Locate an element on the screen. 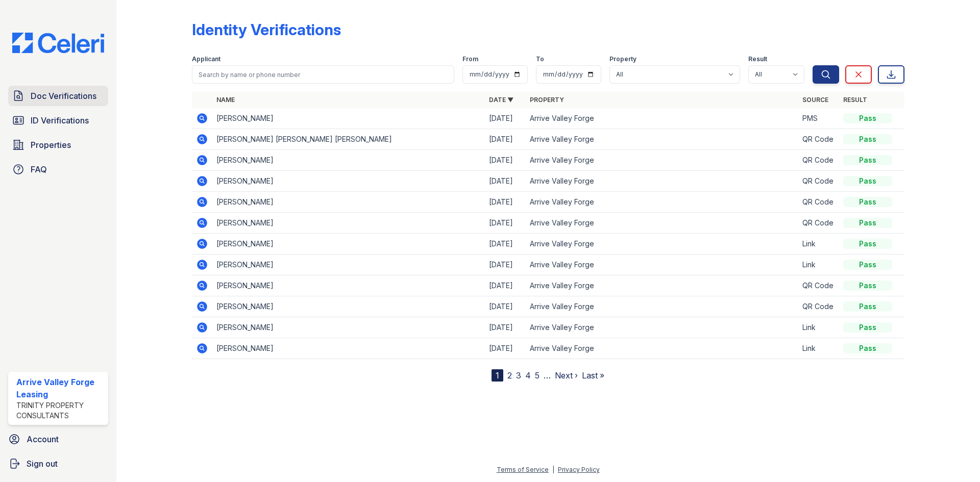  span: Sign out is located at coordinates (42, 464).